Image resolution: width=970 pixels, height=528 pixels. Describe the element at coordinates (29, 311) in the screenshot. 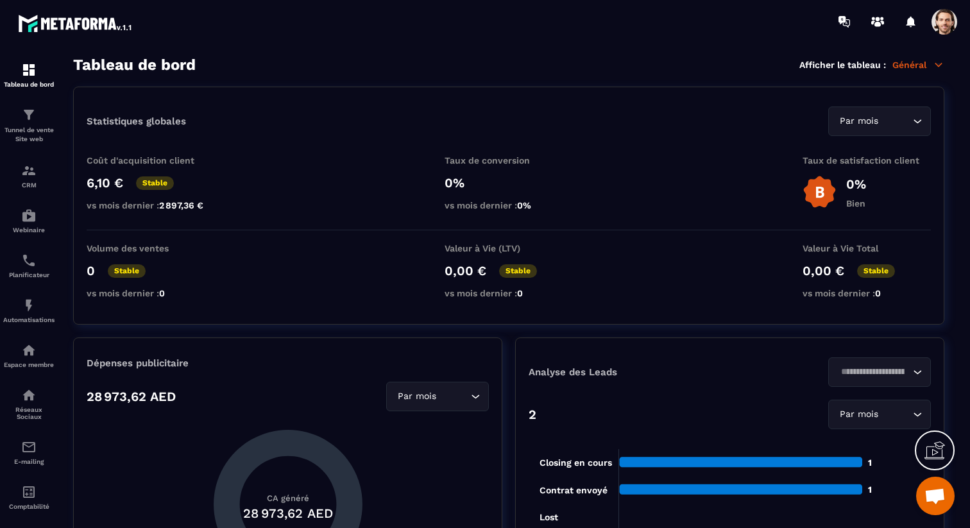

I see `a: automationsautomationsAutomatisations` at that location.